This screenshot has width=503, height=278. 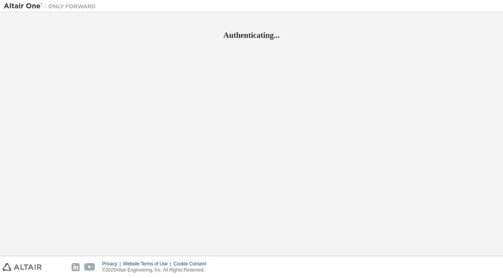 What do you see at coordinates (148, 264) in the screenshot?
I see `div: Website Terms of Use` at bounding box center [148, 264].